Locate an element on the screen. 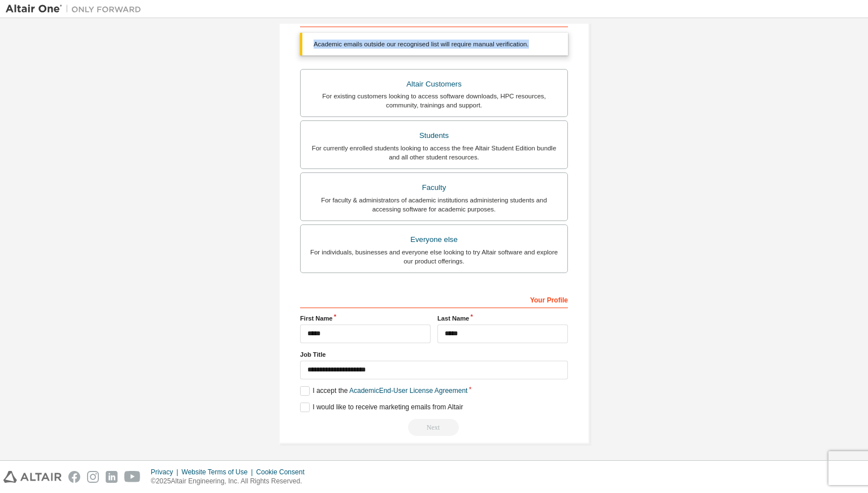 Image resolution: width=868 pixels, height=493 pixels. div: For faculty & administrators of academic institutions administering students and accessing softwa... is located at coordinates (434, 205).